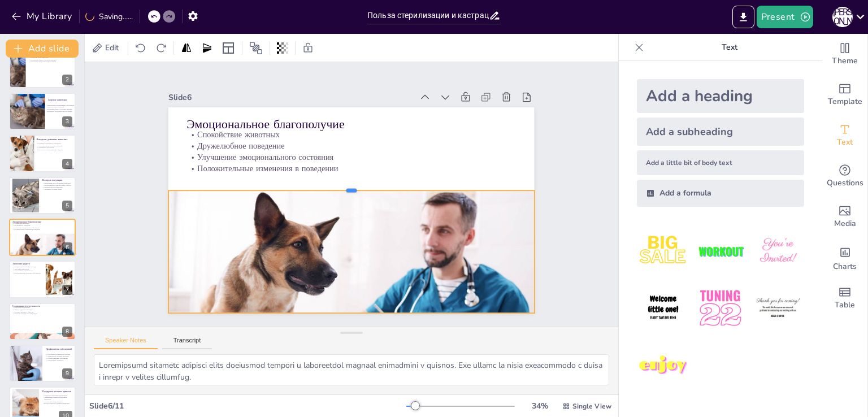  What do you see at coordinates (301, 92) in the screenshot?
I see `div: Slide 6` at bounding box center [301, 92].